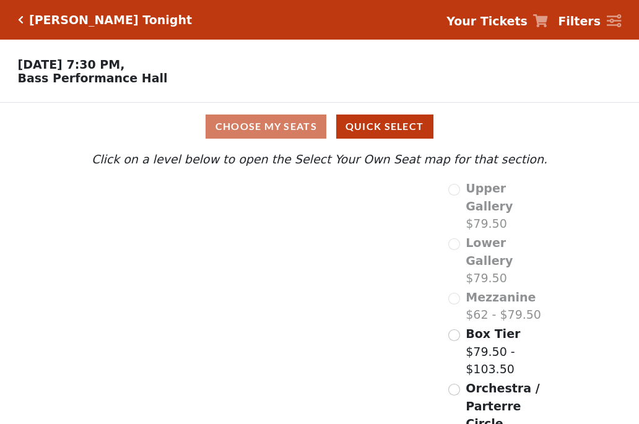  What do you see at coordinates (497, 21) in the screenshot?
I see `a: Your Tickets` at bounding box center [497, 21].